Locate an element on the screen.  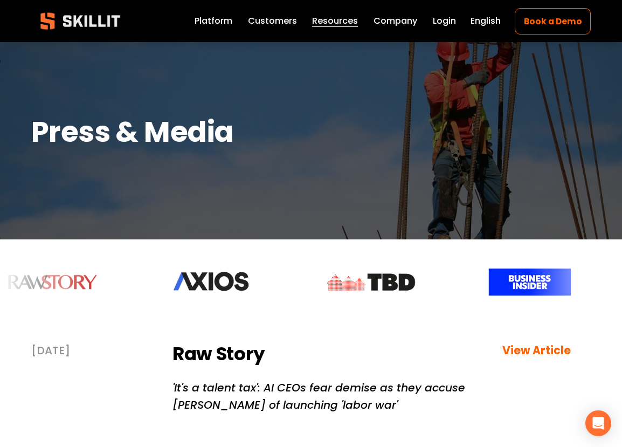
a: Skillit is located at coordinates (80, 21).